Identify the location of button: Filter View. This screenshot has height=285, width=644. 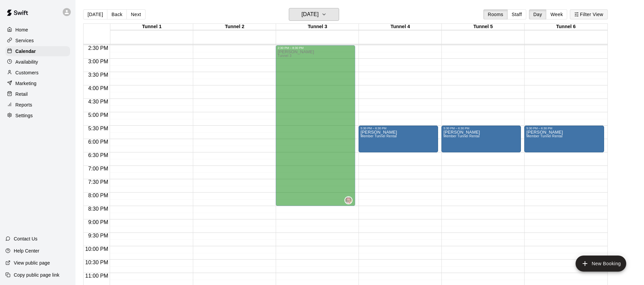
(589, 15).